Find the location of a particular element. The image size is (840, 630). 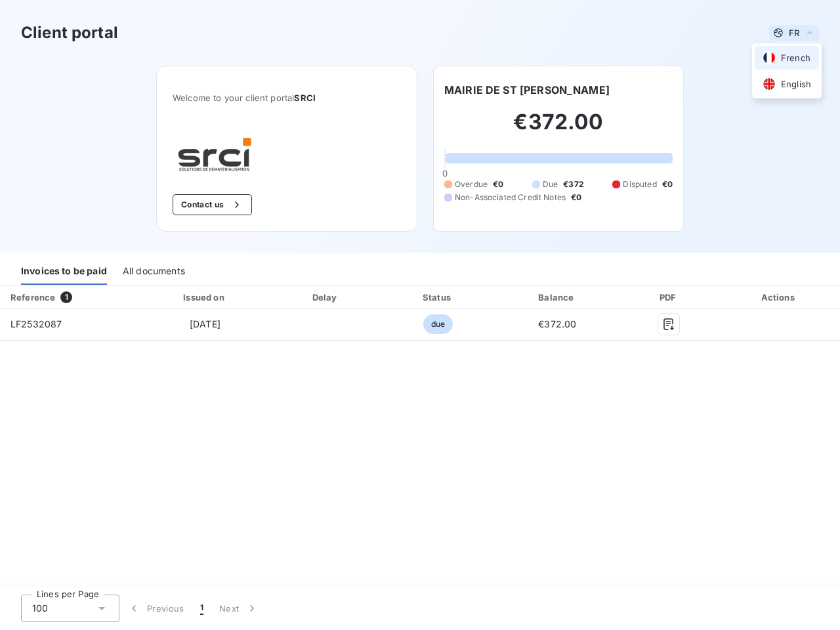

span: €372 is located at coordinates (574, 184).